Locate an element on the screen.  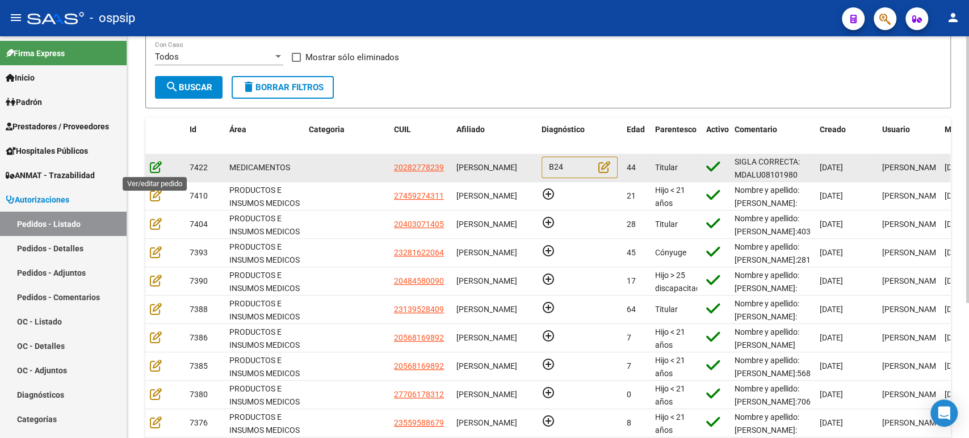
datatable-header-cell: Usuario is located at coordinates (909, 136).